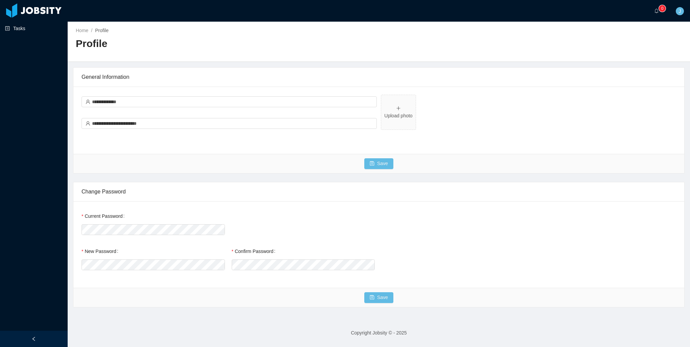 Image resolution: width=690 pixels, height=347 pixels. Describe the element at coordinates (227, 44) in the screenshot. I see `h2: Profile` at that location.